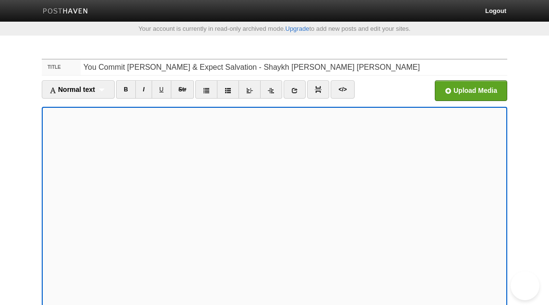 The height and width of the screenshot is (305, 549). I want to click on a: B, so click(126, 89).